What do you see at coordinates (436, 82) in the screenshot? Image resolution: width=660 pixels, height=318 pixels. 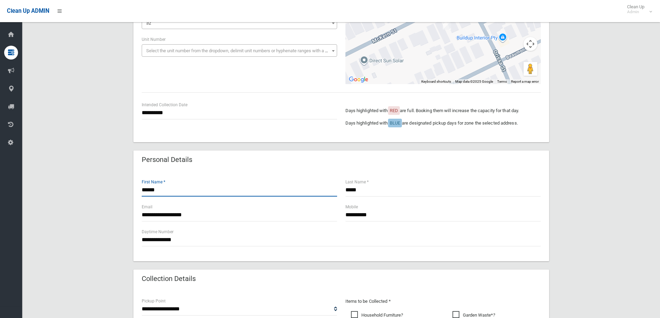 I see `button: Keyboard shortcuts` at bounding box center [436, 82].